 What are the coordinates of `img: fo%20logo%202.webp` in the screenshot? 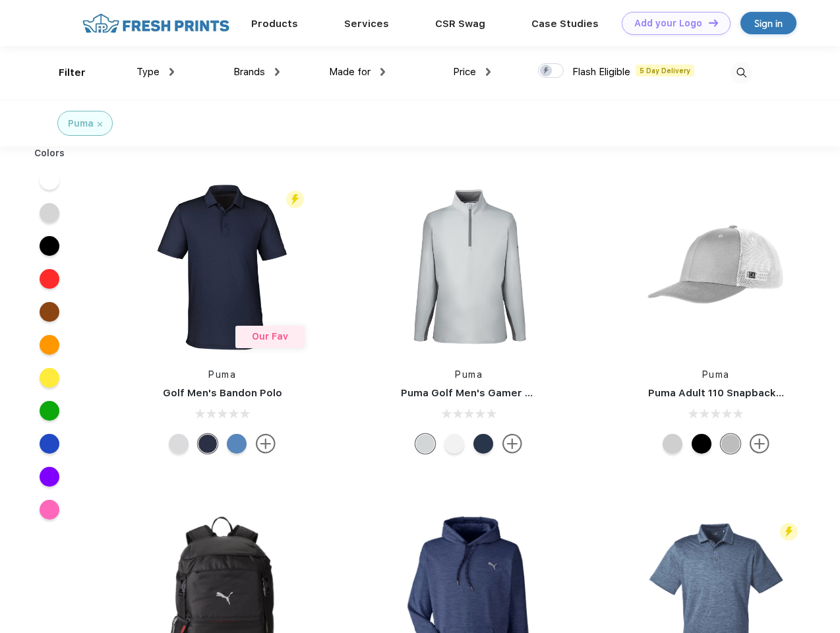 It's located at (155, 23).